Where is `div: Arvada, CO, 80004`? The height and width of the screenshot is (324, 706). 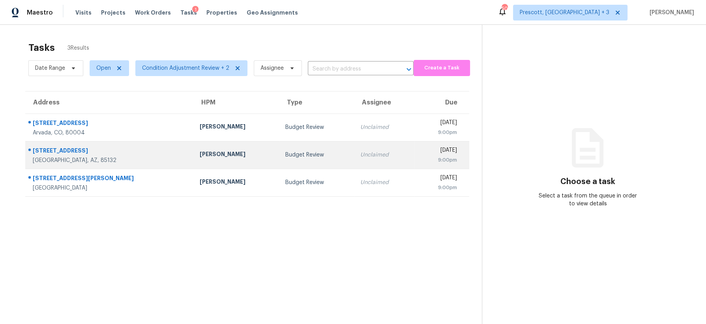
div: Arvada, CO, 80004 is located at coordinates (110, 133).